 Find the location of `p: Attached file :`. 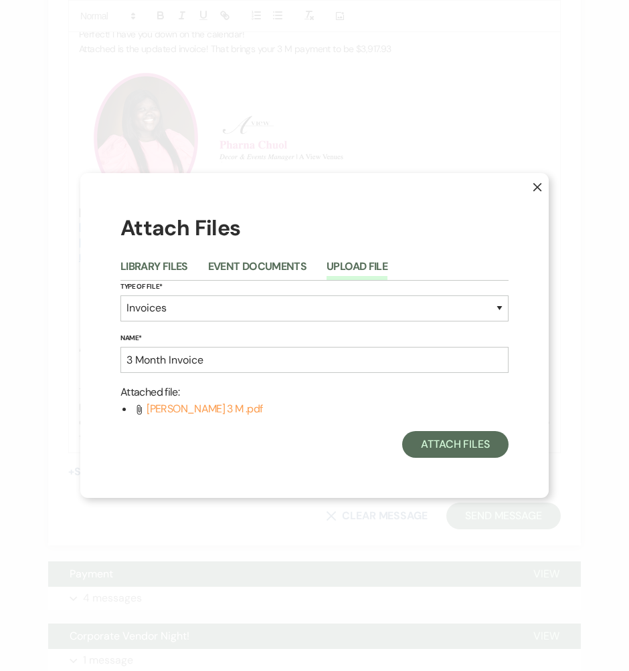

p: Attached file : is located at coordinates (314, 393).